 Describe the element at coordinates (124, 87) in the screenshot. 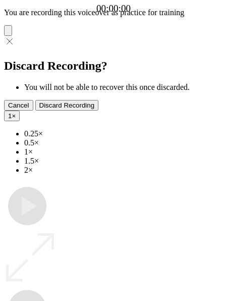

I see `li: You will not be able to recover this once discarded.` at that location.